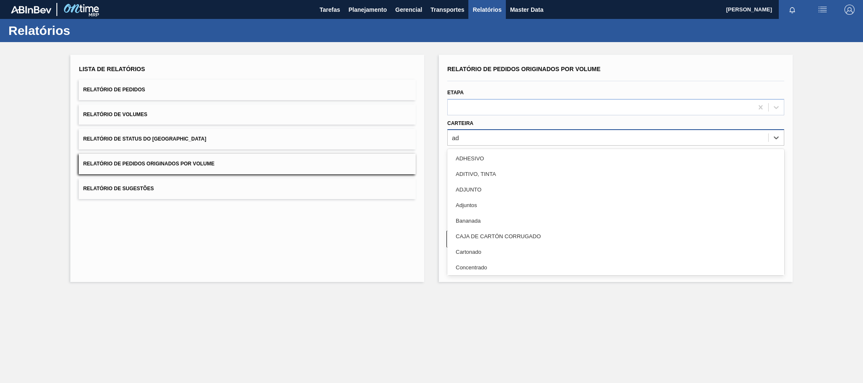 Image resolution: width=863 pixels, height=383 pixels. What do you see at coordinates (83, 30) in the screenshot?
I see `h1: Relatórios` at bounding box center [83, 30].